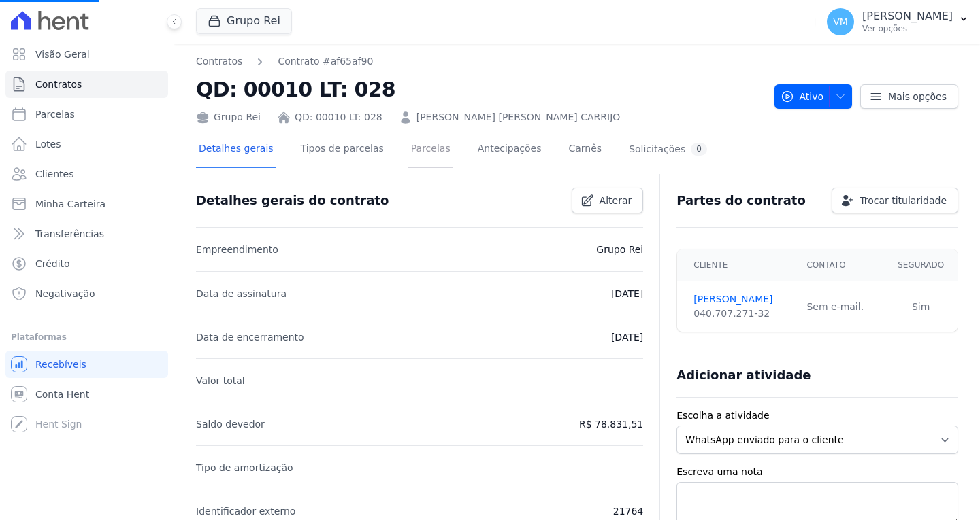 This screenshot has width=980, height=520. What do you see at coordinates (230, 424) in the screenshot?
I see `p: Saldo devedor` at bounding box center [230, 424].